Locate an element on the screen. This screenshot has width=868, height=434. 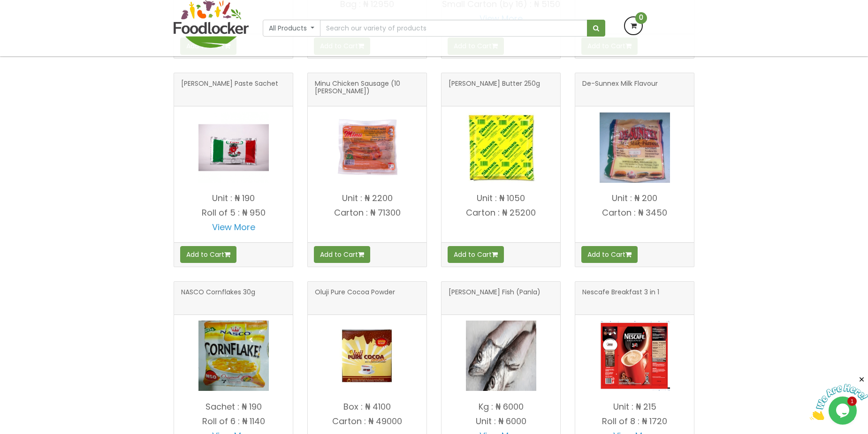
p: Carton : ₦ 3450 is located at coordinates (634, 213).